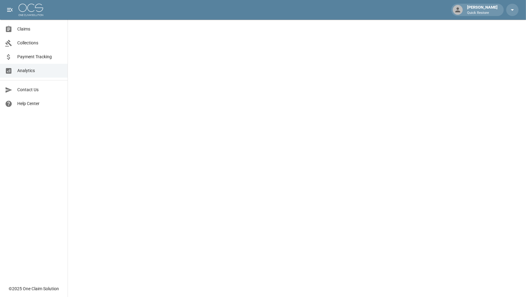 The width and height of the screenshot is (526, 297). What do you see at coordinates (40, 57) in the screenshot?
I see `span: Payment Tracking` at bounding box center [40, 57].